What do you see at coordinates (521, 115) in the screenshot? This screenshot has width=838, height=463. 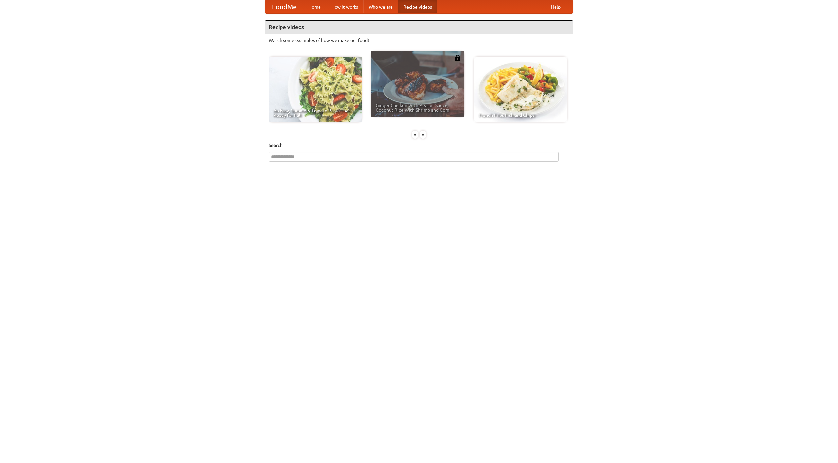 I see `span: French Fries Fish and Chips` at bounding box center [521, 115].